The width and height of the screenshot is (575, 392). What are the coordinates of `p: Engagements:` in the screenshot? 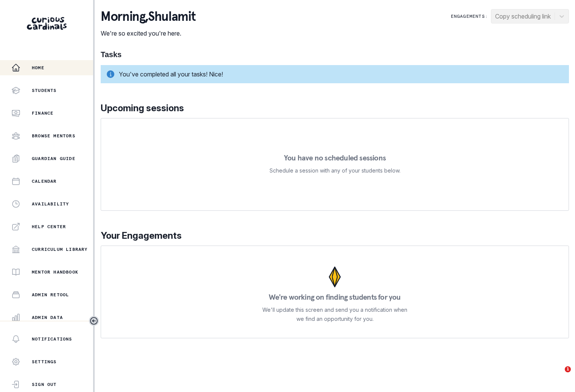 It's located at (469, 16).